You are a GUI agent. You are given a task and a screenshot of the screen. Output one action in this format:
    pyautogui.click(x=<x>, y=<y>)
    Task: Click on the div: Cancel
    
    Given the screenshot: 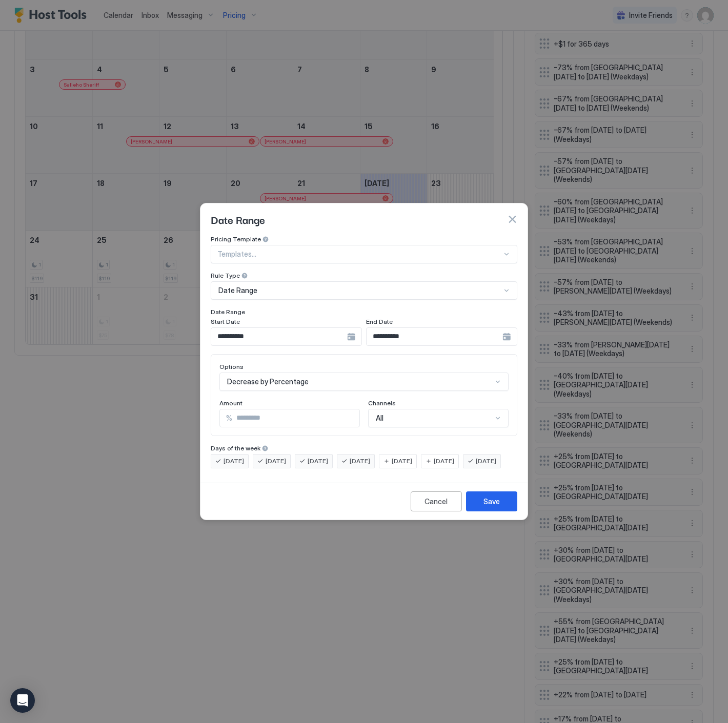 What is the action you would take?
    pyautogui.click(x=437, y=501)
    